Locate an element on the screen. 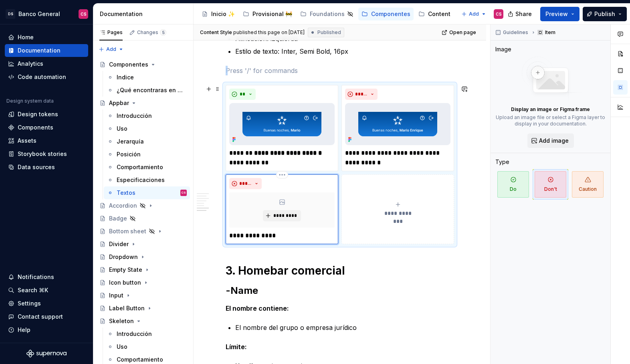  div: Design tokens is located at coordinates (38, 114).